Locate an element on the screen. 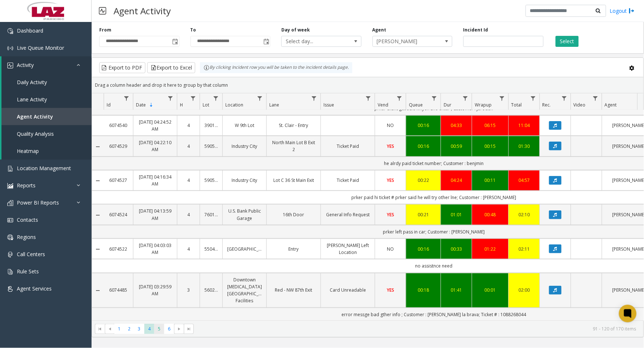 The width and height of the screenshot is (644, 348). a: Daily Activity is located at coordinates (47, 82).